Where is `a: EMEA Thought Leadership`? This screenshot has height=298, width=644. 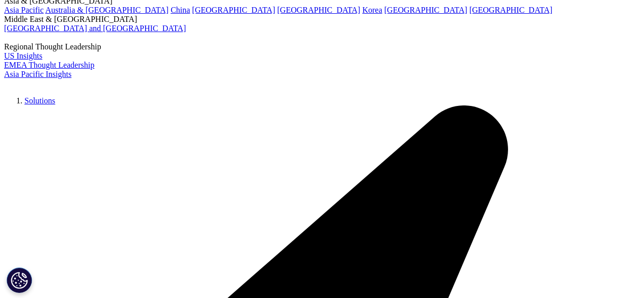 a: EMEA Thought Leadership is located at coordinates (49, 65).